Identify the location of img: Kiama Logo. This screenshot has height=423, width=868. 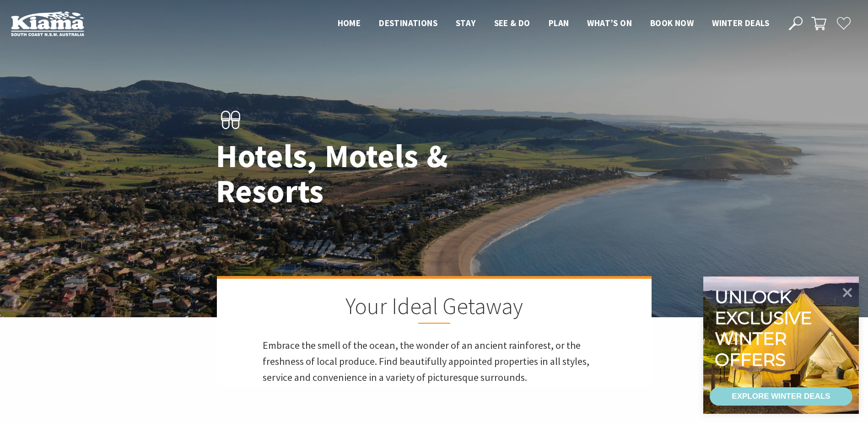
(48, 24).